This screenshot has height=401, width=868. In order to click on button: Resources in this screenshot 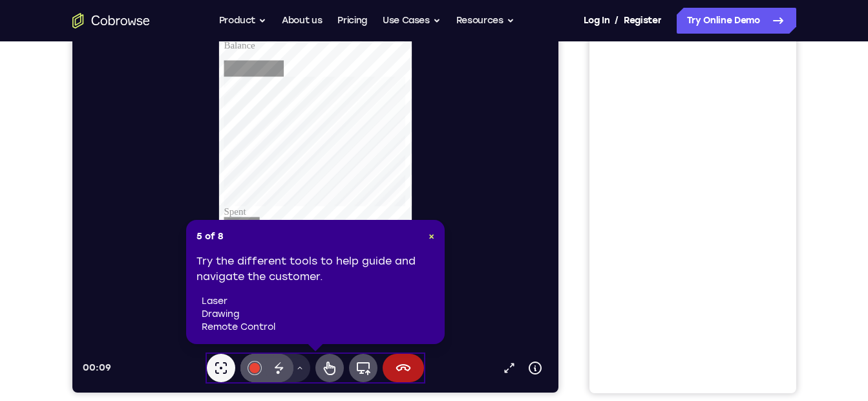, I will do `click(485, 21)`.